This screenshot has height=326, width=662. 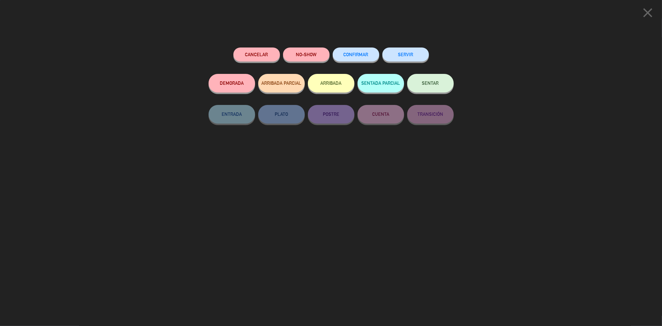 I want to click on span: ARRIBADA PARCIAL, so click(x=281, y=83).